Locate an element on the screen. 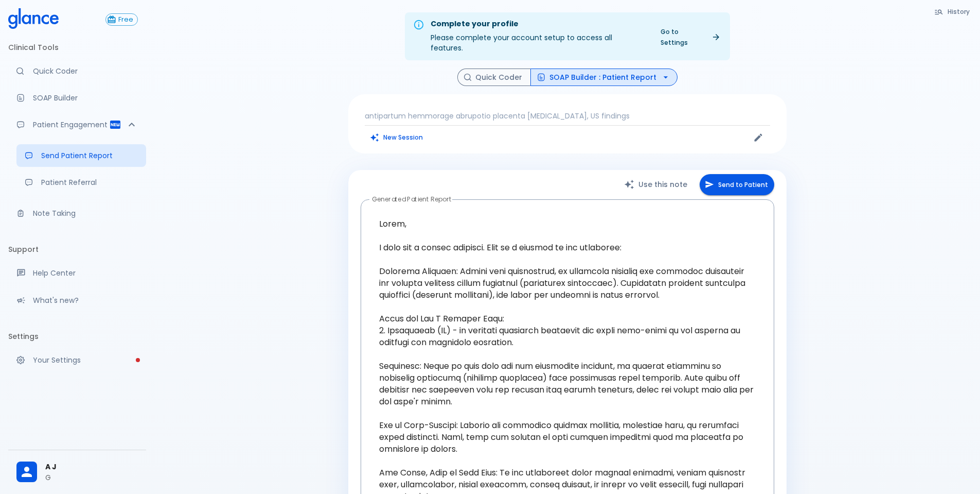 The width and height of the screenshot is (980, 494). div: Please complete your account setup to access all features. is located at coordinates (538, 36).